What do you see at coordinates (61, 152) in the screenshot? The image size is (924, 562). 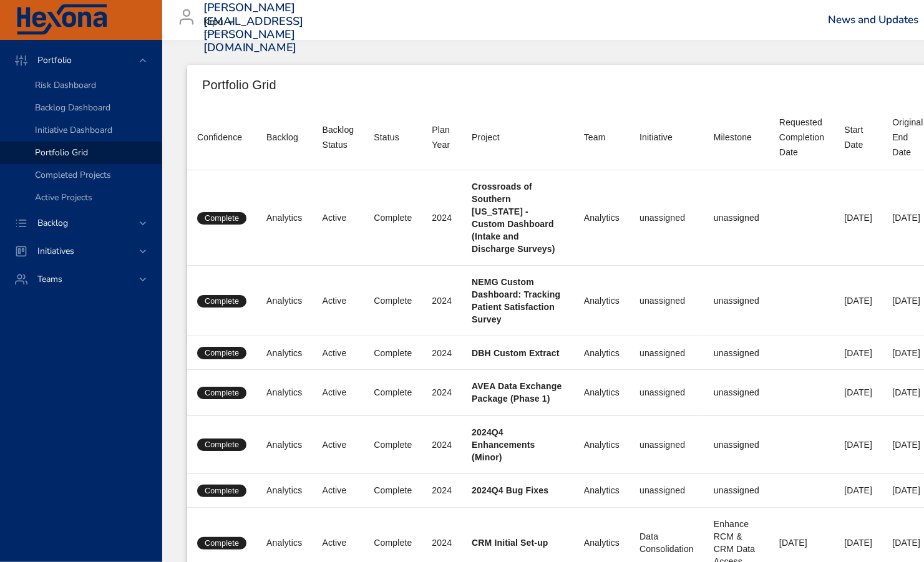 I see `span: Portfolio Grid` at bounding box center [61, 152].